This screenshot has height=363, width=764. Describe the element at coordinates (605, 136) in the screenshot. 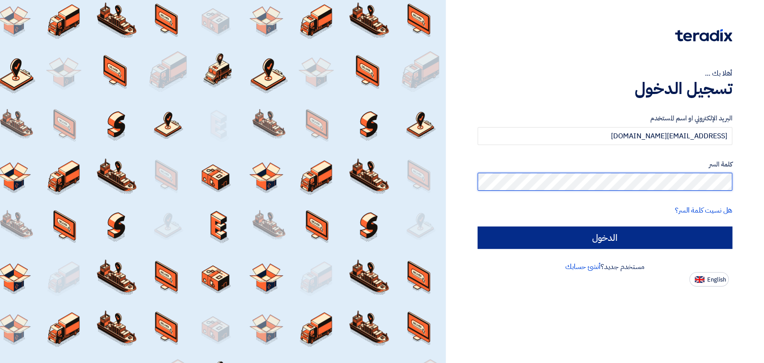

I see `input: أدخل بريد العمل الإلكتروني او اسم المستخدم الخاص بك ...` at that location.